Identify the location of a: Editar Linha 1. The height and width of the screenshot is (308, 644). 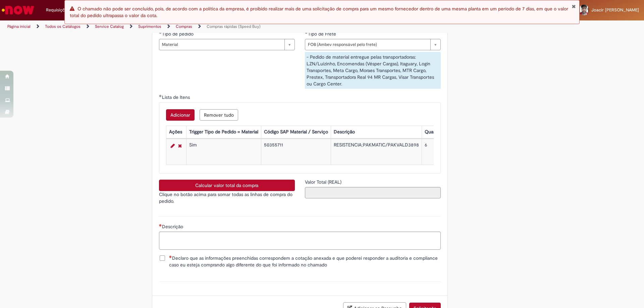
(172, 146).